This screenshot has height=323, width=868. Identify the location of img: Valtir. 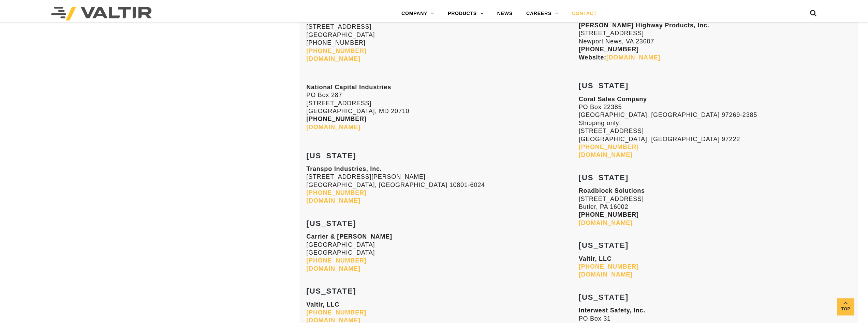
(101, 14).